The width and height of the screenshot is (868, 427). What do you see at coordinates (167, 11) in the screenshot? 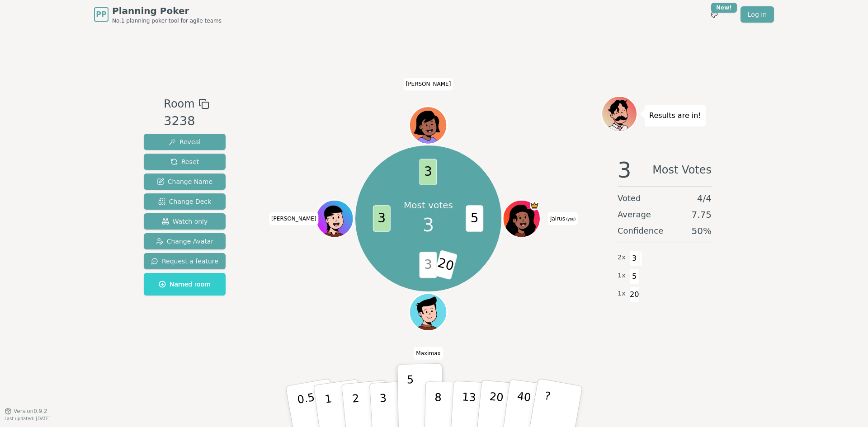
I see `span: Planning Poker` at bounding box center [167, 11].